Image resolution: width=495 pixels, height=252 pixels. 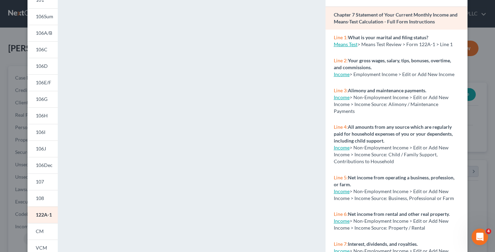 What do you see at coordinates (43, 149) in the screenshot?
I see `a: 106J` at bounding box center [43, 149].